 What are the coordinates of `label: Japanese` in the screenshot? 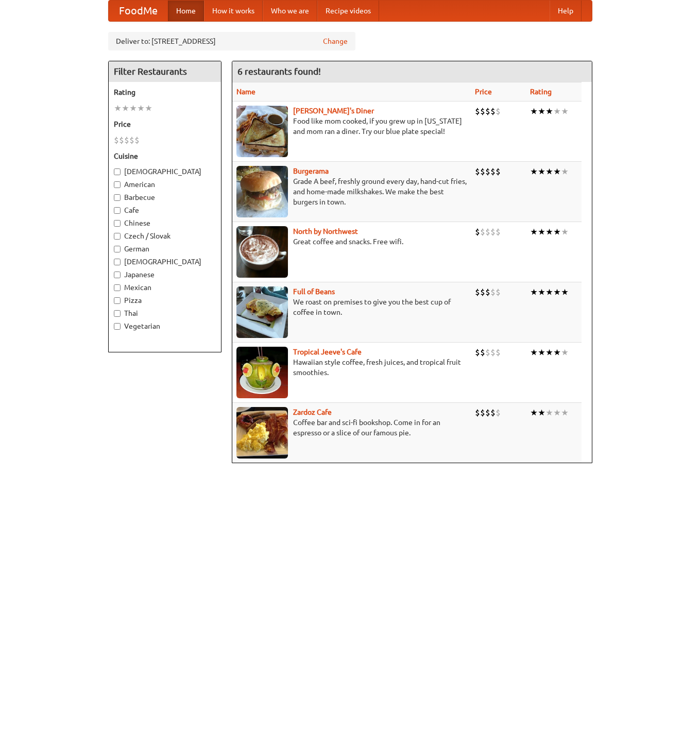 It's located at (165, 275).